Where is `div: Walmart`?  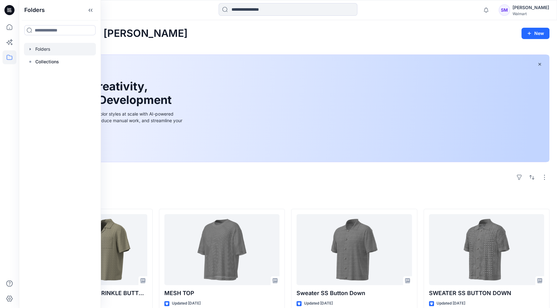
div: Walmart is located at coordinates (530, 14).